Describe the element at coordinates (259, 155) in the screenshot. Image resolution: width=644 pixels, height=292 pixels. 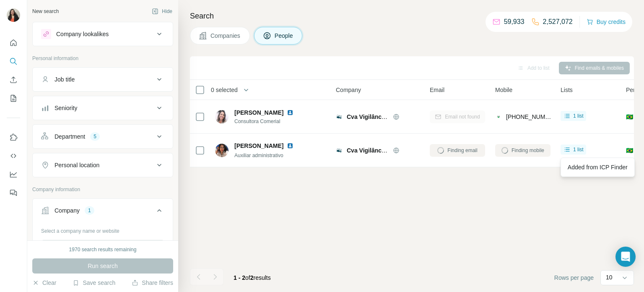
I see `span: Auxiliar administrativo` at that location.